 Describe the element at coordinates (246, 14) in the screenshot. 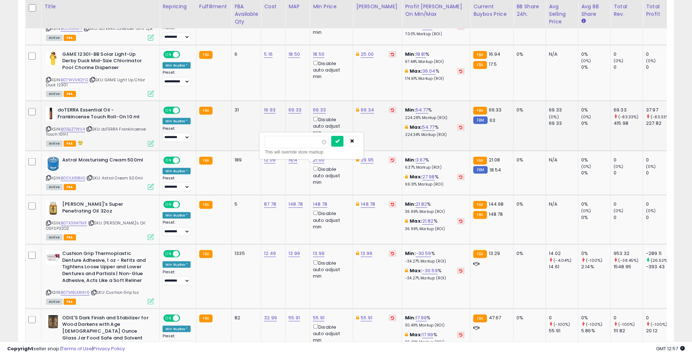

I see `div: FBA Available Qty` at that location.